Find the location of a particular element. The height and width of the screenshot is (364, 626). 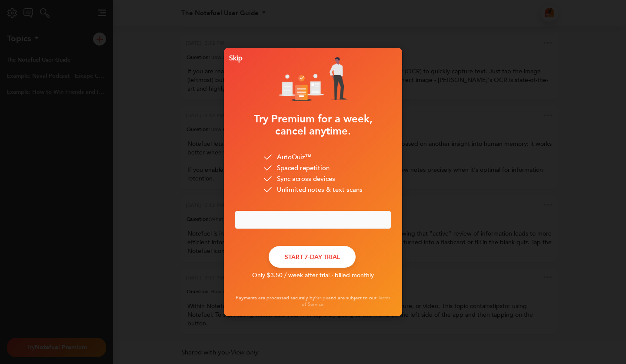

div: Sync across devices is located at coordinates (299, 179).